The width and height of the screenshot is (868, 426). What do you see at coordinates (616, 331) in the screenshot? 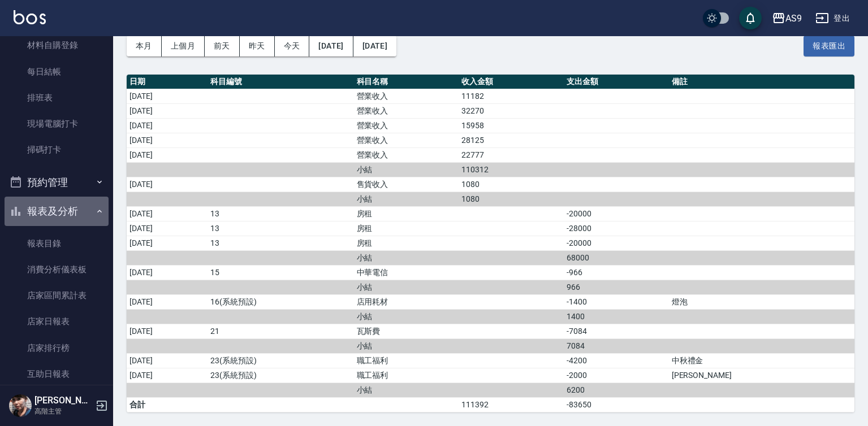
I see `td: -7084` at bounding box center [616, 331].